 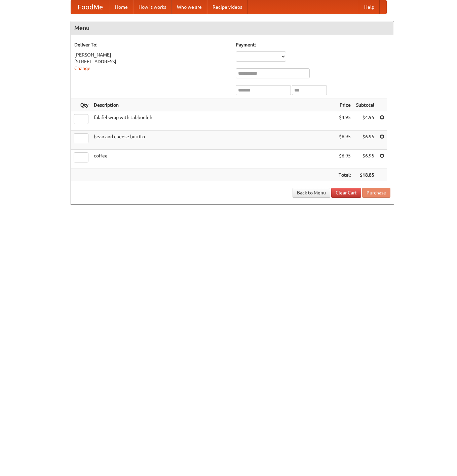 I want to click on a: Home, so click(x=121, y=7).